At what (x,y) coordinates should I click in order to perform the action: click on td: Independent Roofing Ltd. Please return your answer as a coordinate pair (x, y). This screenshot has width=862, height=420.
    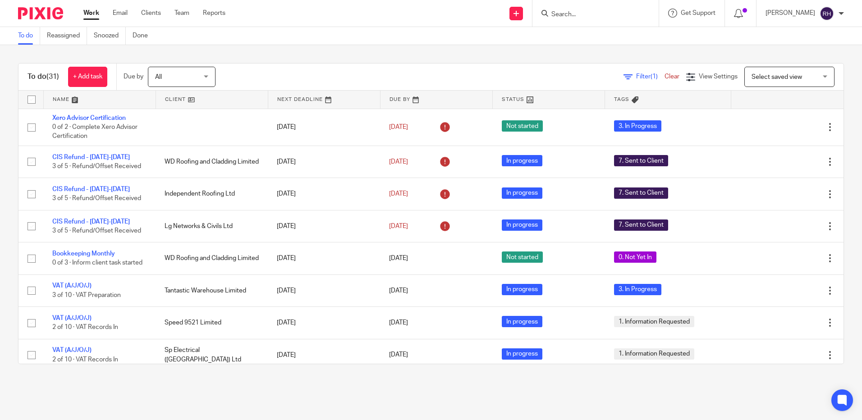
    Looking at the image, I should click on (211, 194).